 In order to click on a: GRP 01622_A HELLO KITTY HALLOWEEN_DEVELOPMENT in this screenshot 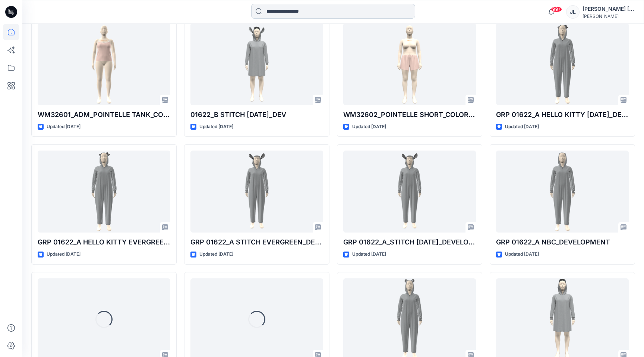, I will do `click(562, 64)`.